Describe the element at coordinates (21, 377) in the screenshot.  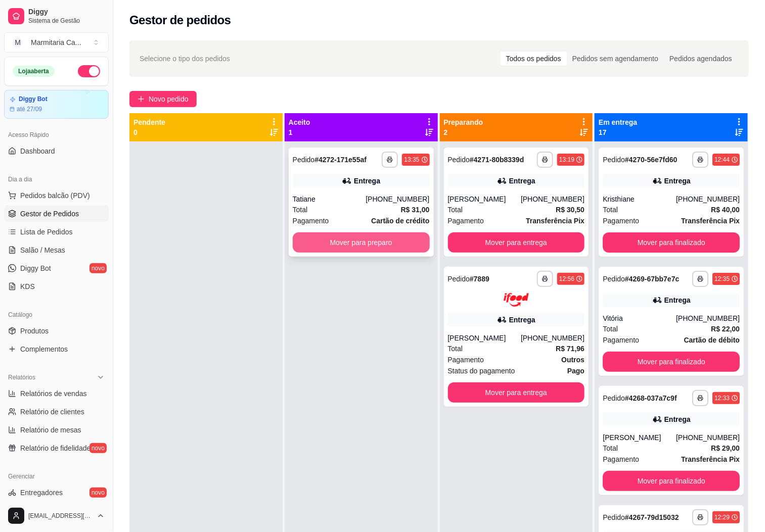
I see `span: Relatórios` at that location.